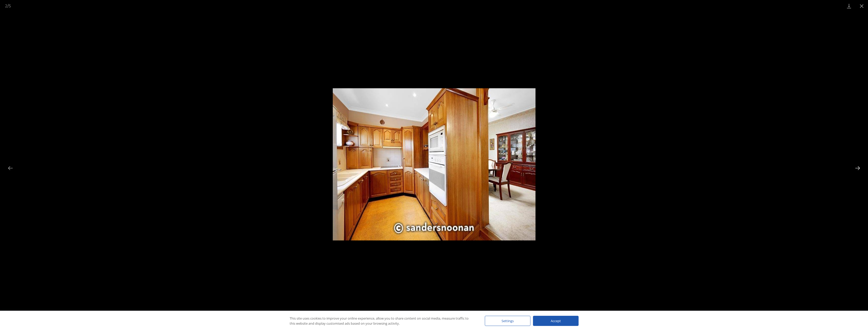 This screenshot has width=868, height=331. I want to click on div: Accept, so click(556, 321).